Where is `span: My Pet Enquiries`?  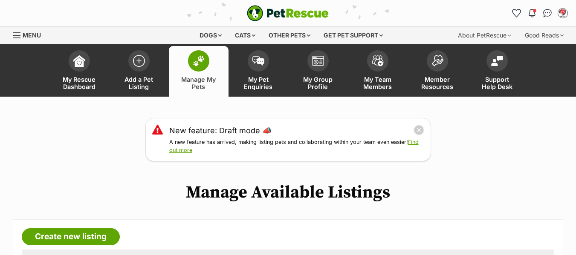 span: My Pet Enquiries is located at coordinates (258, 83).